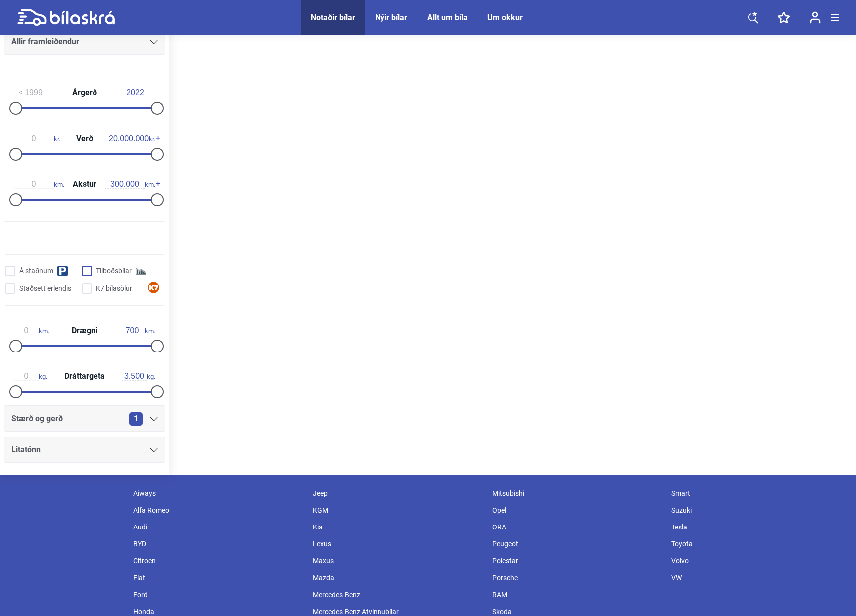 The height and width of the screenshot is (616, 856). I want to click on div: Smart, so click(756, 493).